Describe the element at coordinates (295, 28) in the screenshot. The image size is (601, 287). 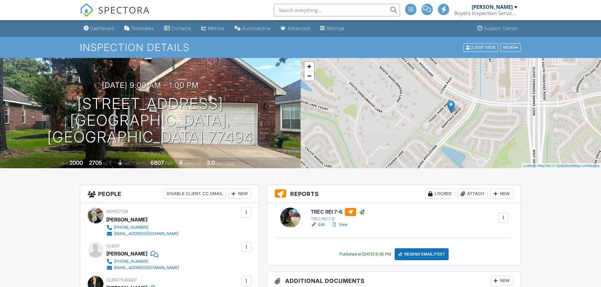
I see `a: Advanced` at that location.